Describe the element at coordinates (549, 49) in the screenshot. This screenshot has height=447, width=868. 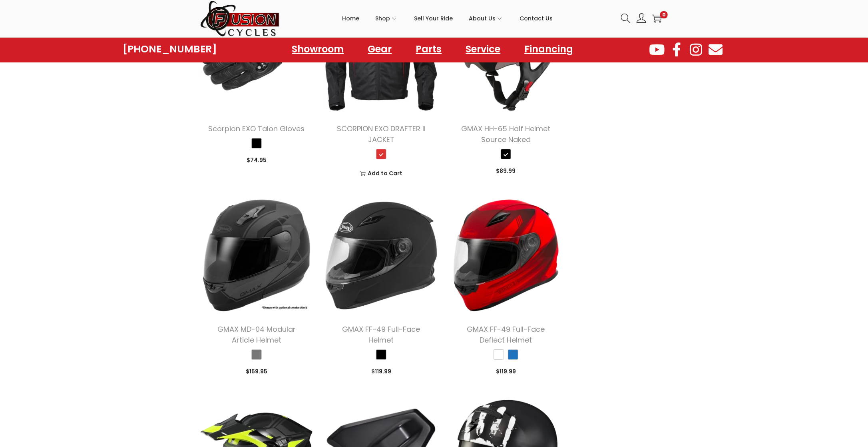
I see `a: Financing` at that location.